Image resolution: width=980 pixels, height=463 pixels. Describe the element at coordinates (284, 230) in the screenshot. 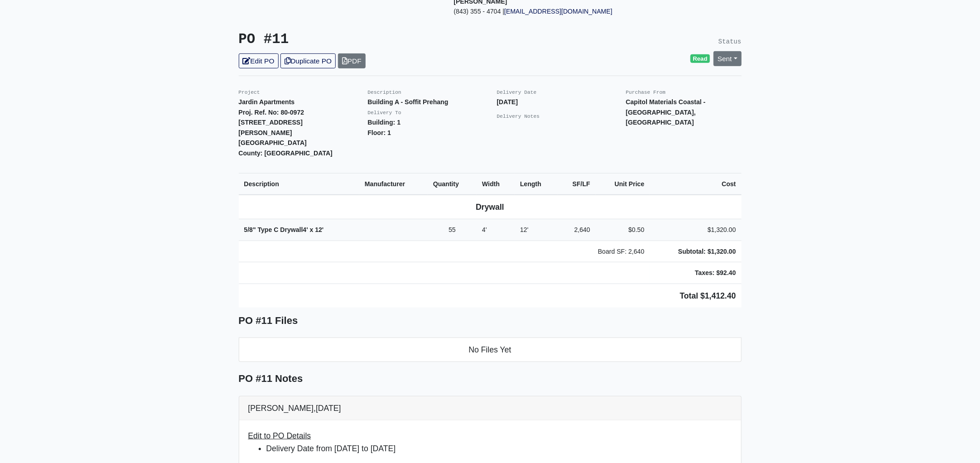

I see `strong: 5/8" Type C Drywall` at that location.